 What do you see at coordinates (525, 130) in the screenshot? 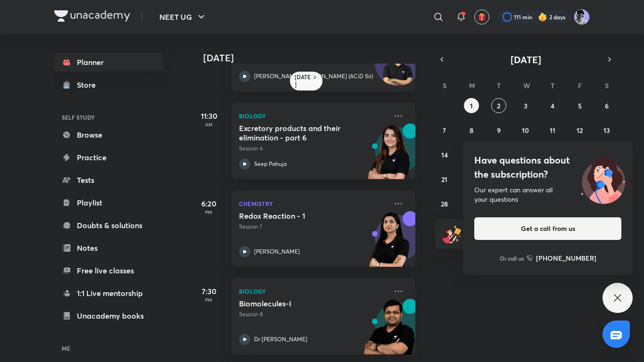
I see `abbr: September 10, 2025` at bounding box center [525, 130].